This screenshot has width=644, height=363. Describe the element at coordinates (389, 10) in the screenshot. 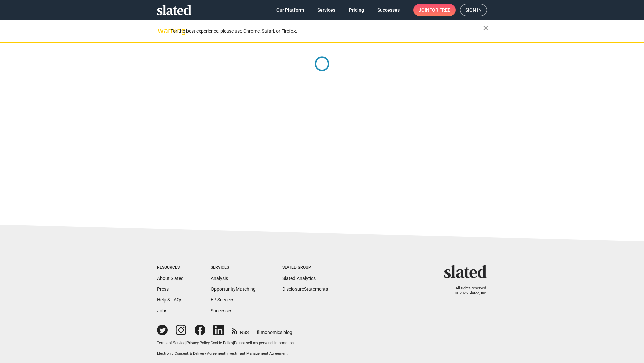

I see `span: Successes` at that location.